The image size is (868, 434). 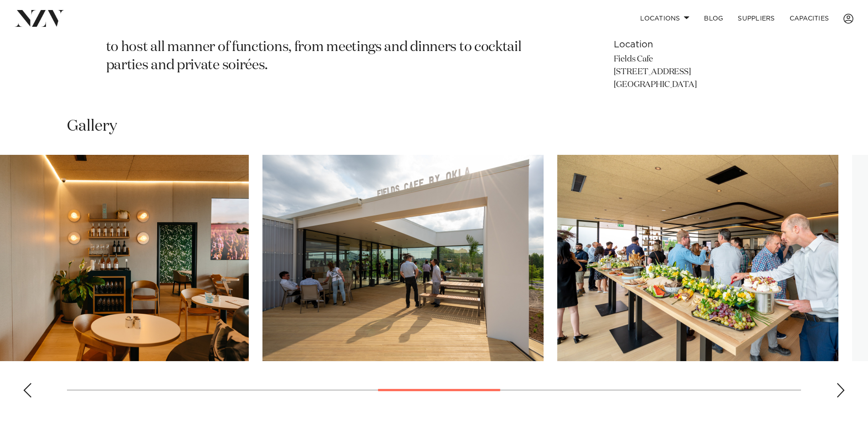 What do you see at coordinates (39, 18) in the screenshot?
I see `img: nzv-logo.png` at bounding box center [39, 18].